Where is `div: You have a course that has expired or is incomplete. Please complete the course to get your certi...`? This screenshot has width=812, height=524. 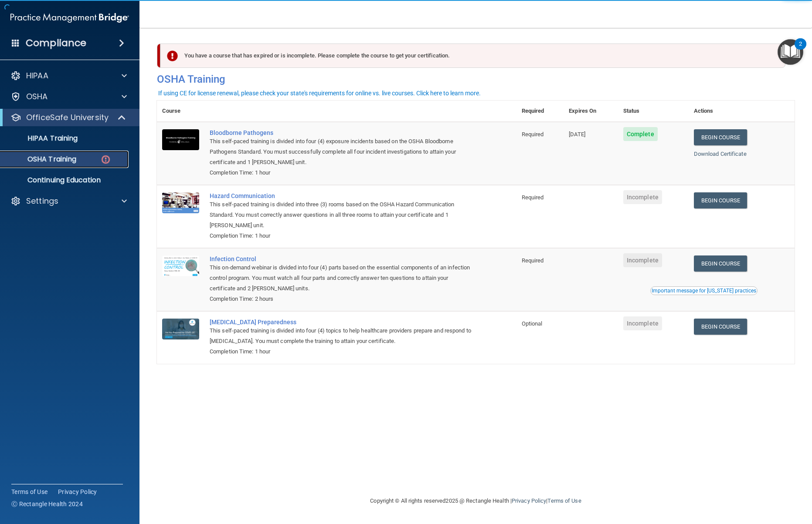 div: You have a course that has expired or is incomplete. Please complete the course to get your certi... is located at coordinates (472, 56).